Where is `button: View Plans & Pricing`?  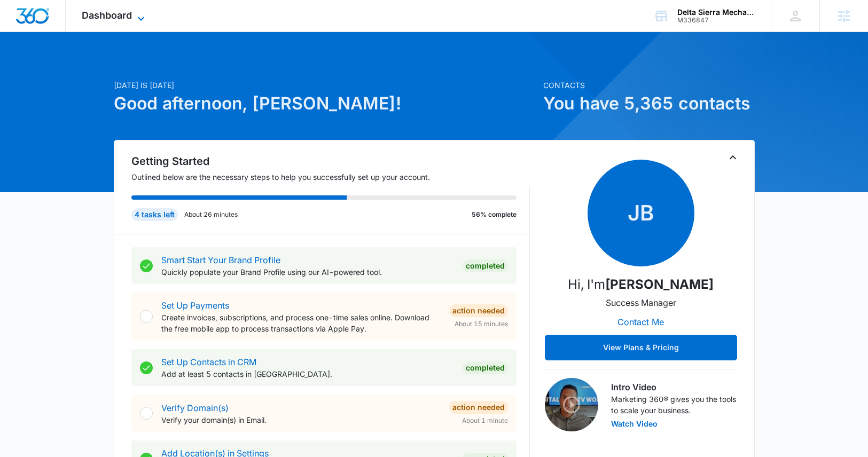 button: View Plans & Pricing is located at coordinates (641, 348).